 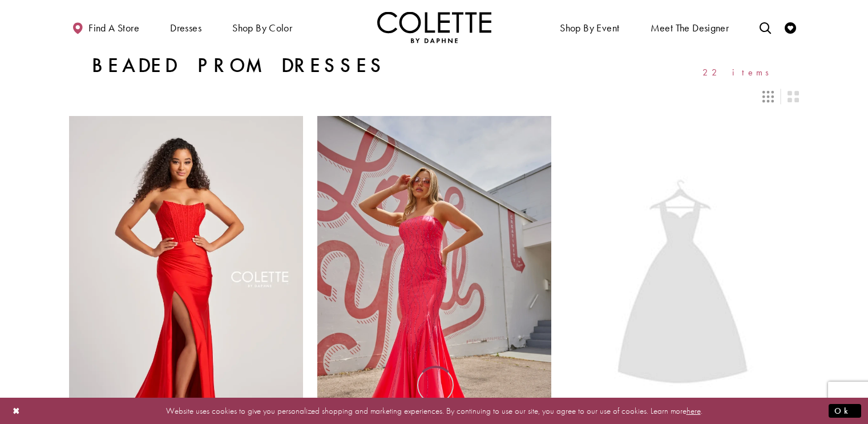 I want to click on span: Switch layout to 2 columns, so click(x=793, y=97).